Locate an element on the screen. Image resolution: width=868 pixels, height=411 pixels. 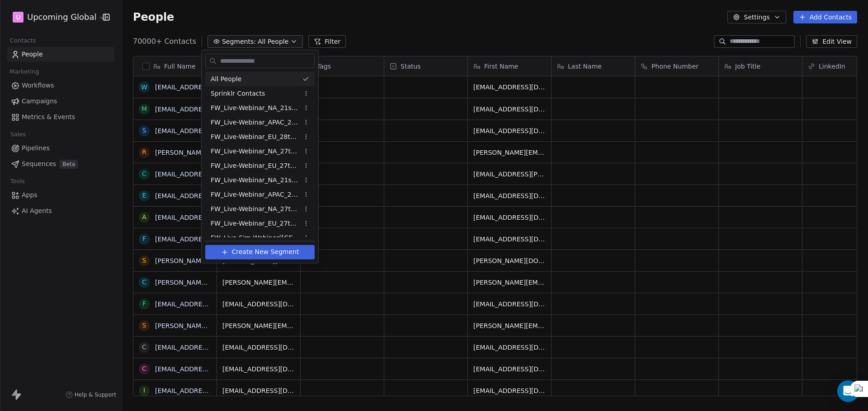
span: FW_Live-Webinar_NA_27thAugust'25 - Batch 2 is located at coordinates (255, 209).